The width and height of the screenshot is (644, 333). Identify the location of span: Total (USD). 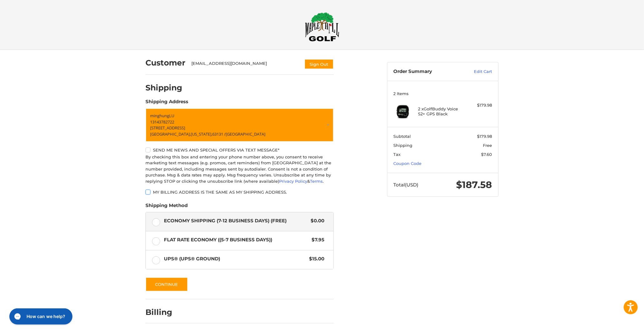
(406, 184).